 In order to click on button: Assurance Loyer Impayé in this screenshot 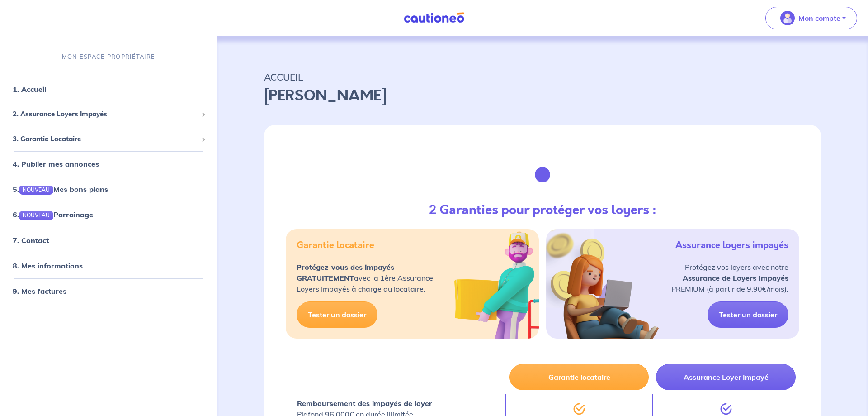, I will do `click(726, 377)`.